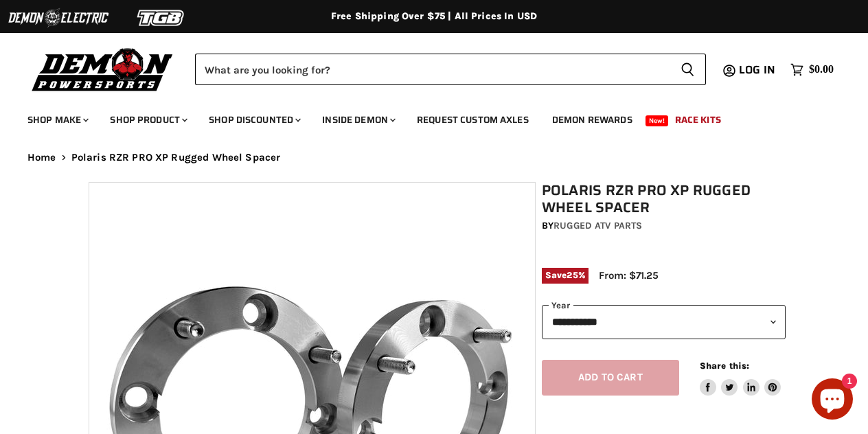 Image resolution: width=868 pixels, height=434 pixels. Describe the element at coordinates (472, 120) in the screenshot. I see `a: Request Custom Axles` at that location.